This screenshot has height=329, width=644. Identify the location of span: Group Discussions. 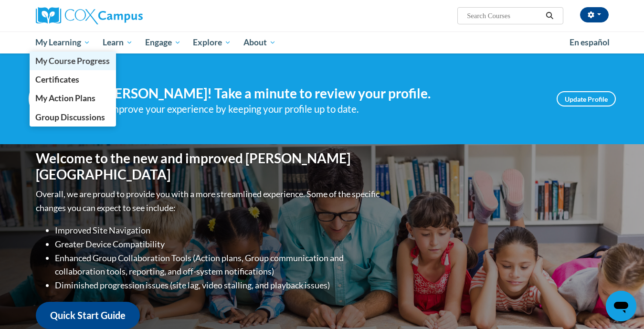
(70, 117).